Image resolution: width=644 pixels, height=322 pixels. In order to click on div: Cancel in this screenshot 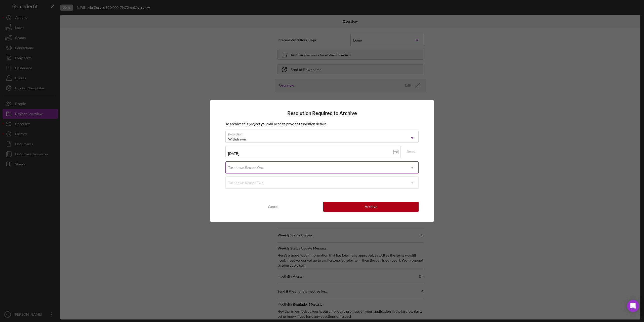, I will do `click(273, 207)`.